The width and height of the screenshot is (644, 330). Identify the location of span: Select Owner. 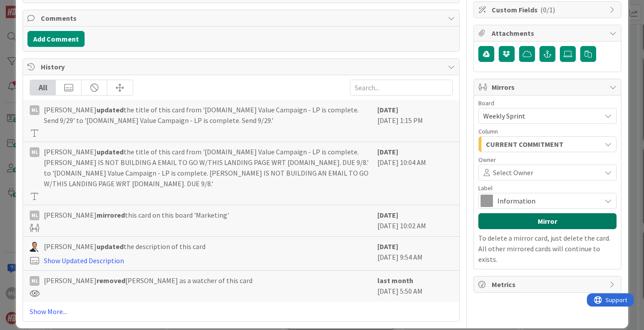
(513, 173).